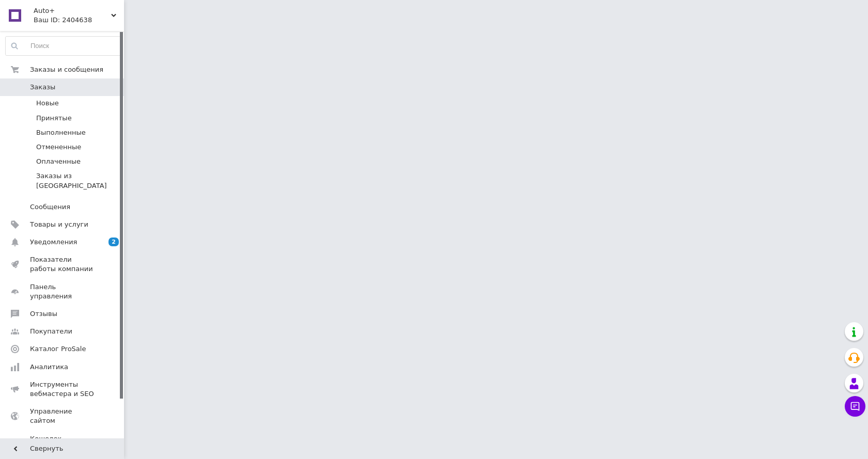  I want to click on span: Принятые, so click(54, 118).